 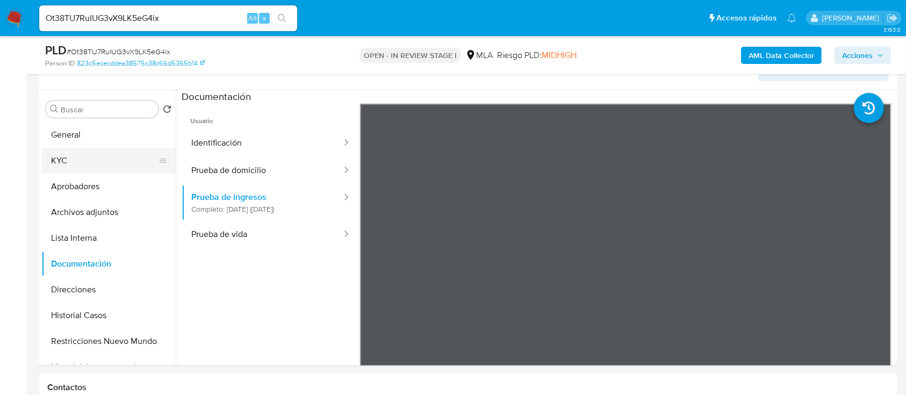 What do you see at coordinates (108, 186) in the screenshot?
I see `button: Aprobadores` at bounding box center [108, 186].